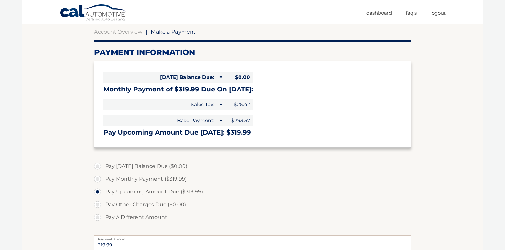 This screenshot has width=505, height=250. What do you see at coordinates (160, 120) in the screenshot?
I see `span: Base Payment:` at bounding box center [160, 120].